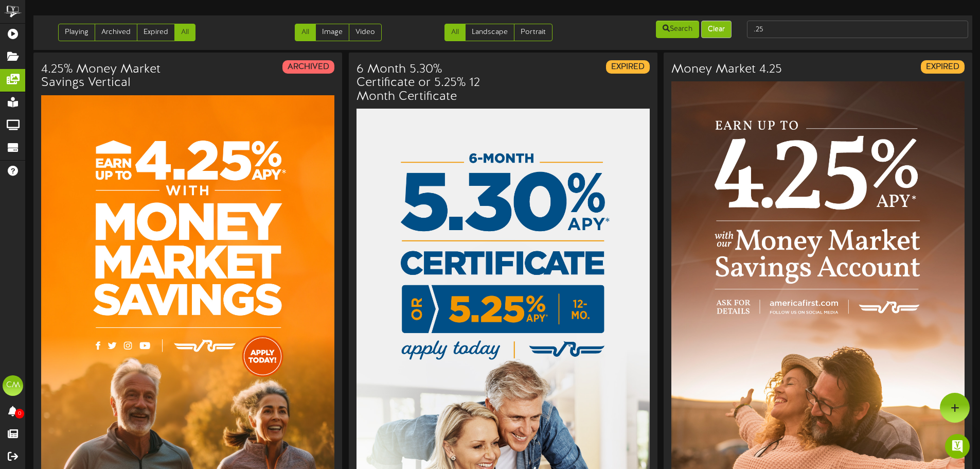  I want to click on a: Landscape, so click(490, 33).